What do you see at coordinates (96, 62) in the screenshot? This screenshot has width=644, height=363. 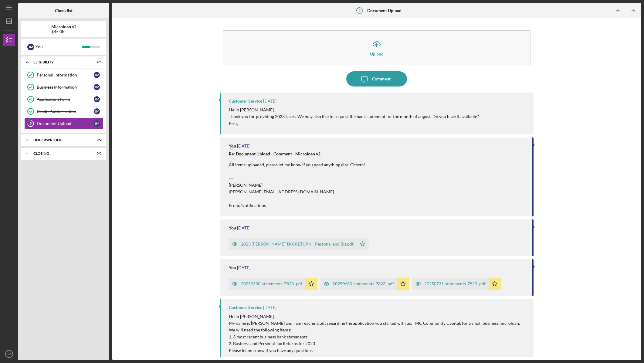 I see `div: 4 / 5` at bounding box center [96, 62].